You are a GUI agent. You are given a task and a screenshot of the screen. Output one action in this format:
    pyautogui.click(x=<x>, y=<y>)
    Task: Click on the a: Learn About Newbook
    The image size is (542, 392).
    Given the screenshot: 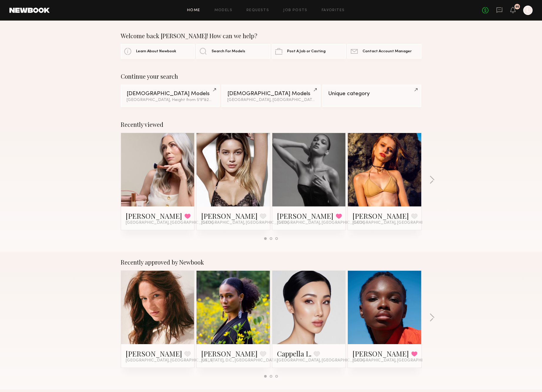 What is the action you would take?
    pyautogui.click(x=158, y=51)
    